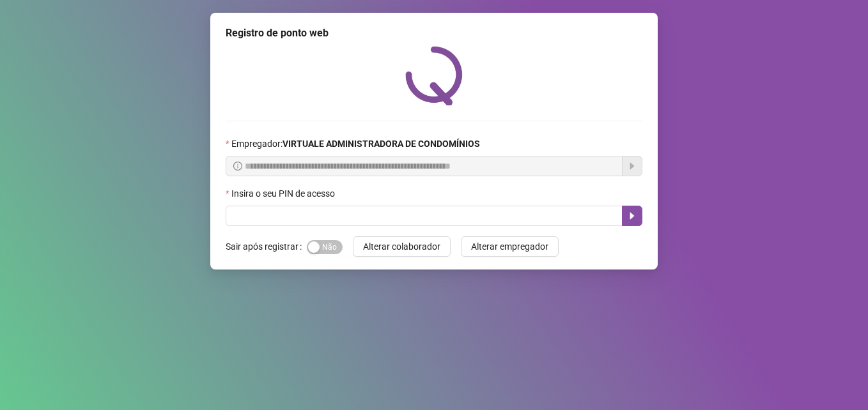  Describe the element at coordinates (381, 144) in the screenshot. I see `strong: VIRTUALE ADMINISTRADORA DE CONDOMÍNIOS` at that location.